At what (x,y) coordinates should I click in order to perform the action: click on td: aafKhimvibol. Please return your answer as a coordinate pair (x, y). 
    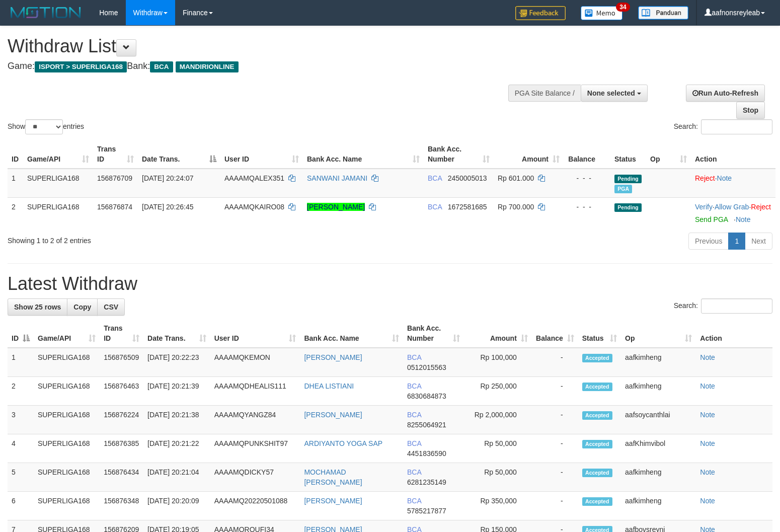
    Looking at the image, I should click on (659, 448).